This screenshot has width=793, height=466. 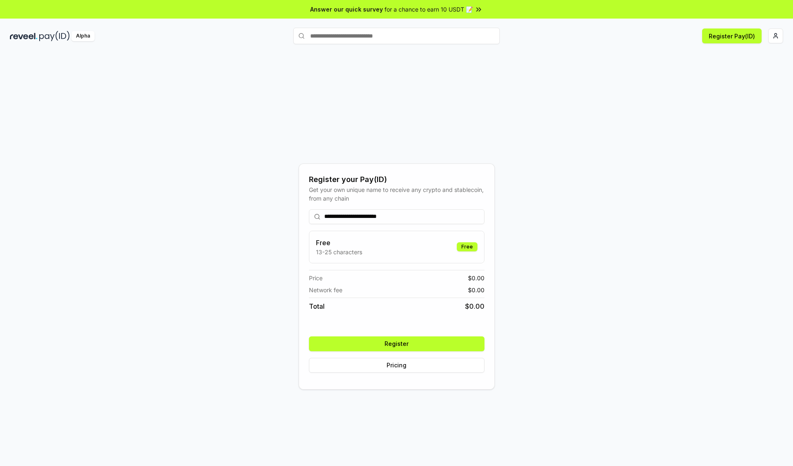 I want to click on span: Answer our quick survey, so click(x=347, y=9).